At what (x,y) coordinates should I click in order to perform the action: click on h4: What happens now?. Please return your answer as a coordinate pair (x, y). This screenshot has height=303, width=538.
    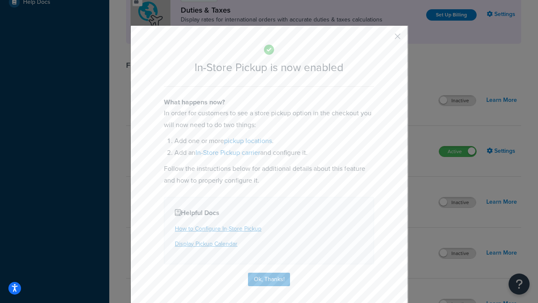
    Looking at the image, I should click on (269, 102).